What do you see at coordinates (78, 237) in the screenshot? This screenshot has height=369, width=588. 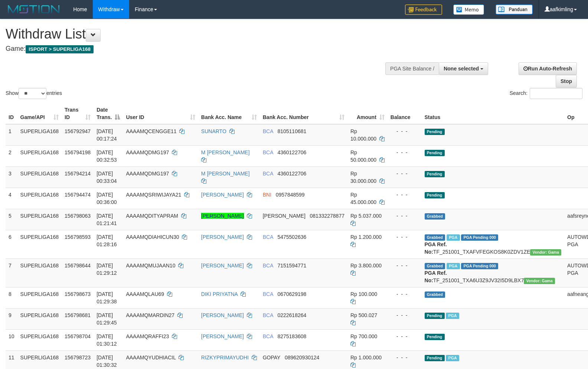 I see `span: 156798593` at bounding box center [78, 237].